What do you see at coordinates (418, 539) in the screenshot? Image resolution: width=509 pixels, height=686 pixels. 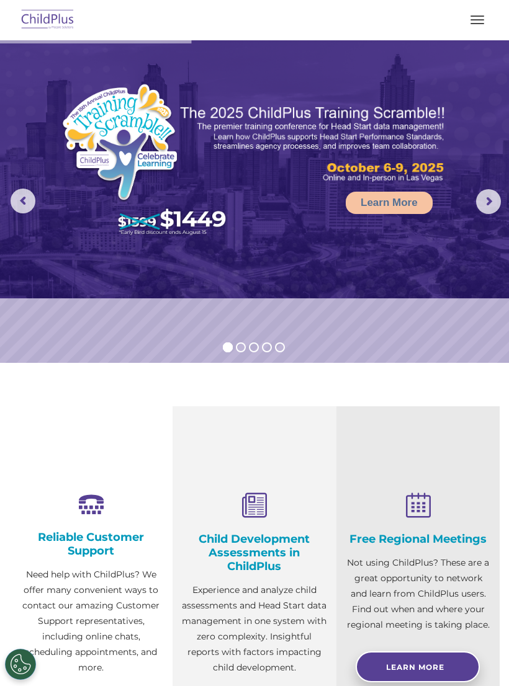 I see `h4: Free Regional Meetings` at bounding box center [418, 539].